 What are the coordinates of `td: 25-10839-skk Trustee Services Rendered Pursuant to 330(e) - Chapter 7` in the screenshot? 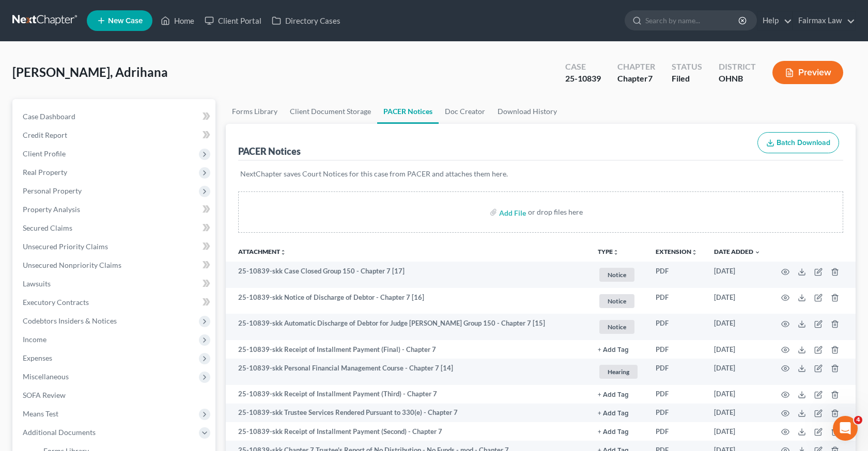 It's located at (408, 413).